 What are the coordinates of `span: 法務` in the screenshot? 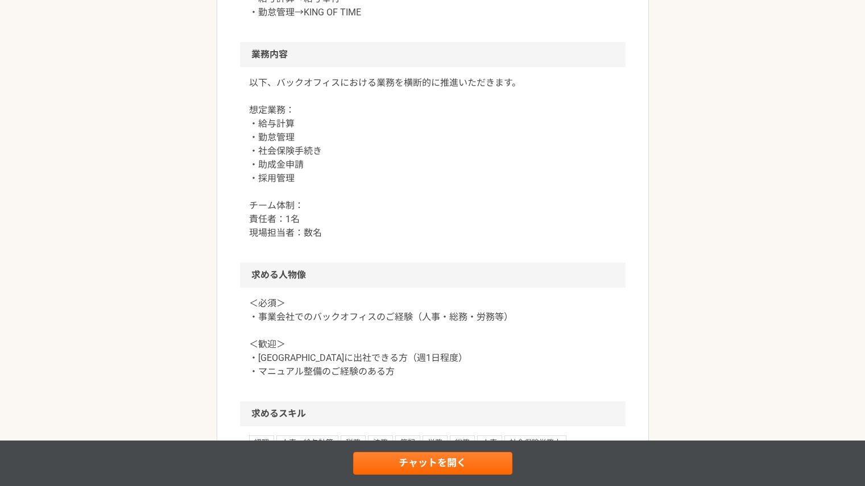 It's located at (381, 443).